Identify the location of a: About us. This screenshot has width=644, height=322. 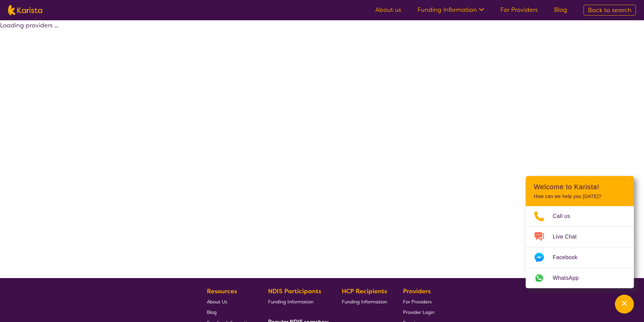
(388, 10).